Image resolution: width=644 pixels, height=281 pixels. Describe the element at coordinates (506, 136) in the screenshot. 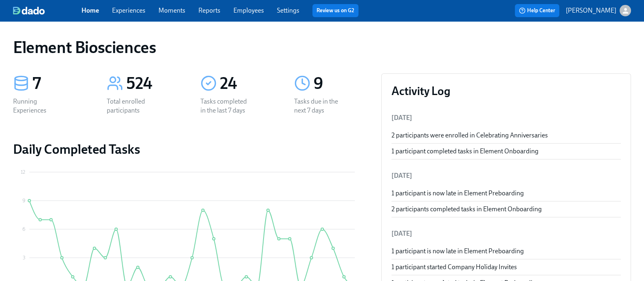

I see `div: 2 participants were enrolled in Celebrating Anniversaries` at that location.